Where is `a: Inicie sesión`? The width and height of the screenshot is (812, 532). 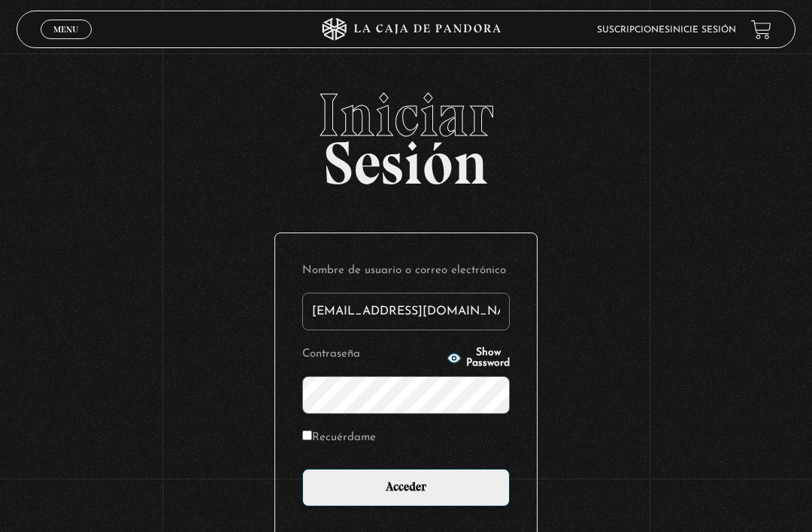
a: Inicie sesión is located at coordinates (703, 30).